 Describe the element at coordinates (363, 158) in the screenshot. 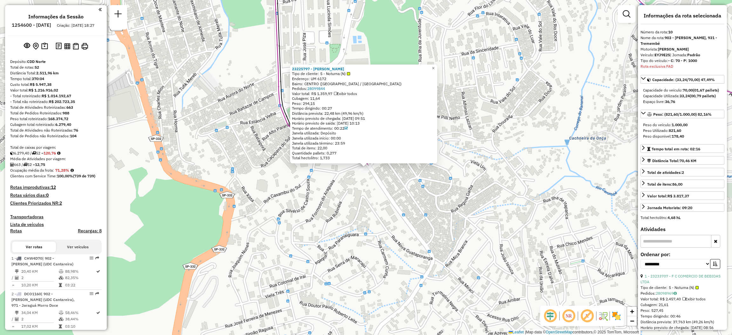

I see `div: Total hectolitro: 1,733` at that location.